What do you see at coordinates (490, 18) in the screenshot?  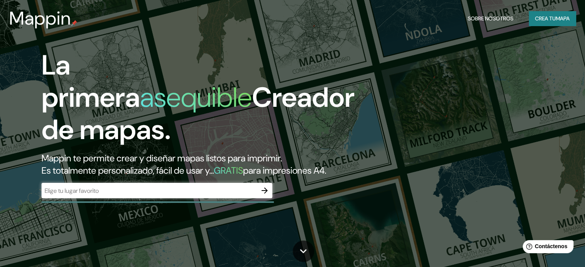 I see `font: Sobre nosotros` at bounding box center [490, 18].